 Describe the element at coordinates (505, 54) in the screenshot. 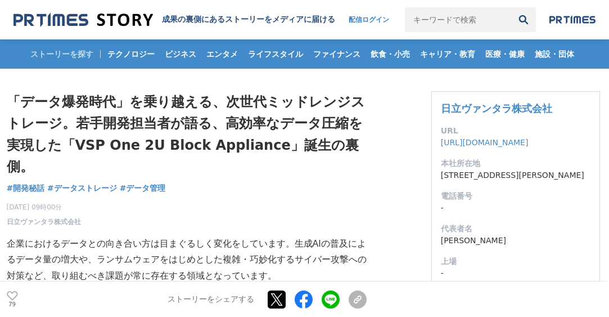

I see `span: 医療・健康` at that location.